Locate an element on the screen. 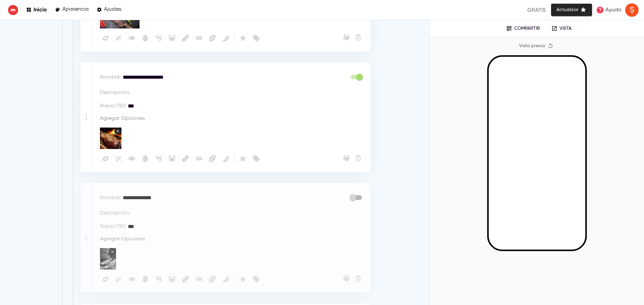  span: Actualizar is located at coordinates (571, 10).